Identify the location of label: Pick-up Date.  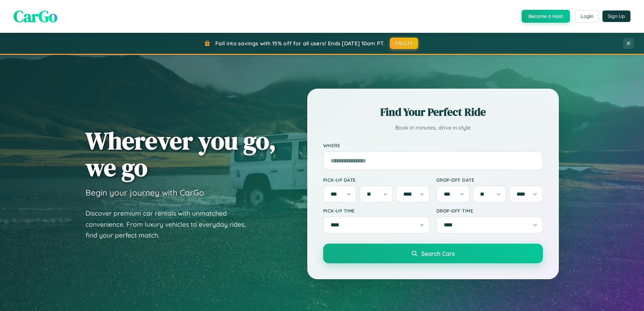
(376, 180).